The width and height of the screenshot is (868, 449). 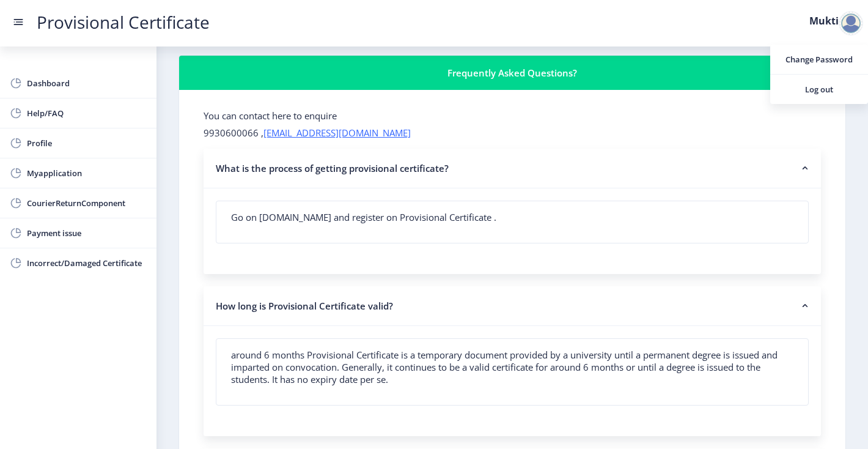 I want to click on a: Change Password, so click(x=819, y=59).